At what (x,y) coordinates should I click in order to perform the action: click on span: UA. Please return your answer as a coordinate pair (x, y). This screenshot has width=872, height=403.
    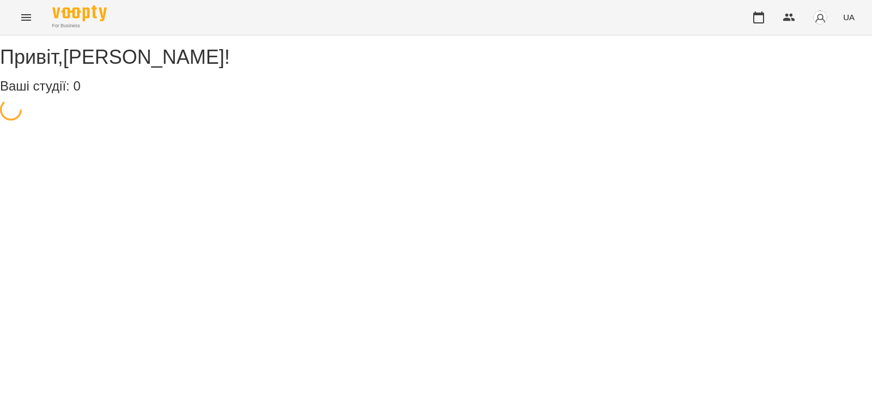
    Looking at the image, I should click on (848, 17).